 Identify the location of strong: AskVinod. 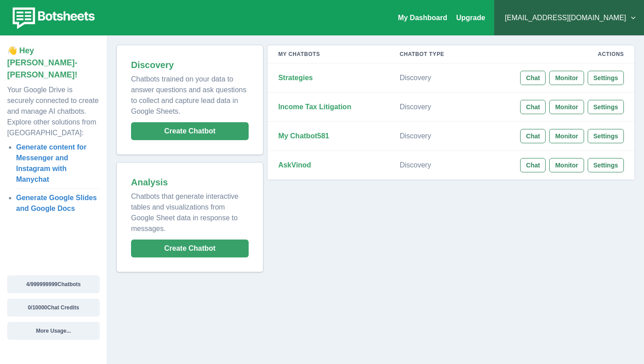
(295, 165).